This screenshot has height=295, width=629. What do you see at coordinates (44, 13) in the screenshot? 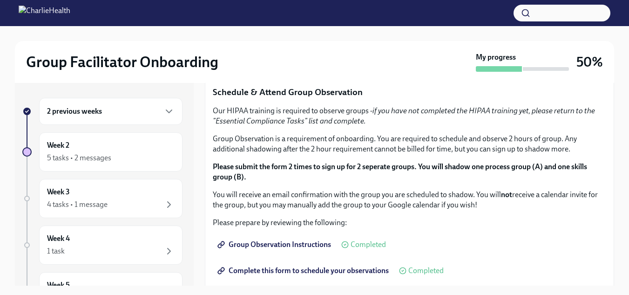
I see `img: CharlieHealth` at bounding box center [44, 13].